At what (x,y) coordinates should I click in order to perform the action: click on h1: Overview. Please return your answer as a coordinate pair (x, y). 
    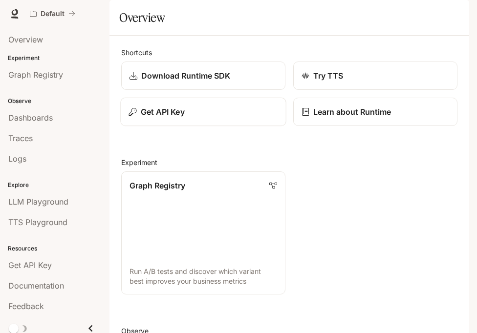
    Looking at the image, I should click on (142, 18).